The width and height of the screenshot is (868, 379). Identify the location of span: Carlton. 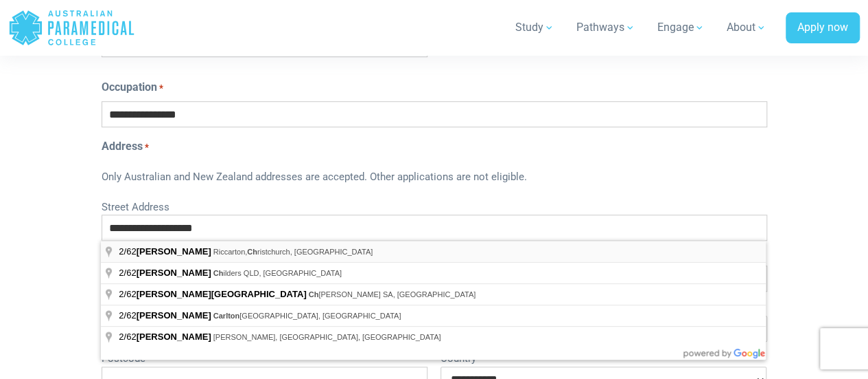
(227, 315).